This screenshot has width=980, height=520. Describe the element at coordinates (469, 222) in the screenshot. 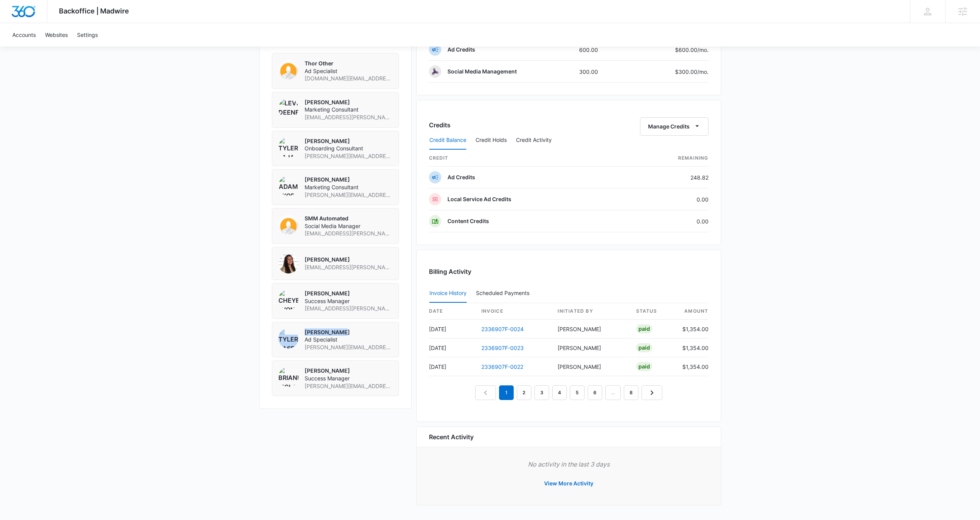

I see `p: Content Credits` at that location.